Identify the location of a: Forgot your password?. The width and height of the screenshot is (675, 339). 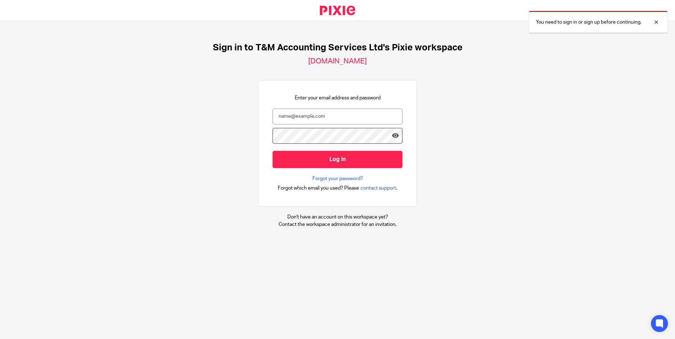
(337, 179).